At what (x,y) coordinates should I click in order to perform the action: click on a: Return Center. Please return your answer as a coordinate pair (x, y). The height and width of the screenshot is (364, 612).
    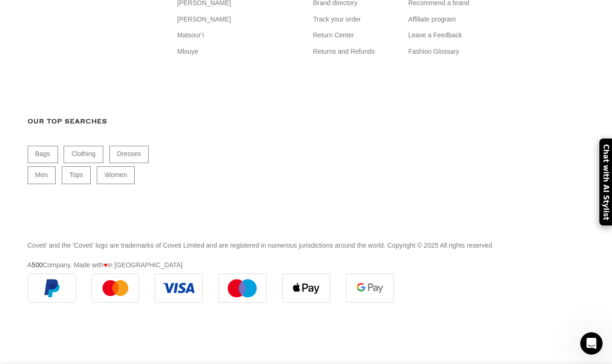
    Looking at the image, I should click on (334, 36).